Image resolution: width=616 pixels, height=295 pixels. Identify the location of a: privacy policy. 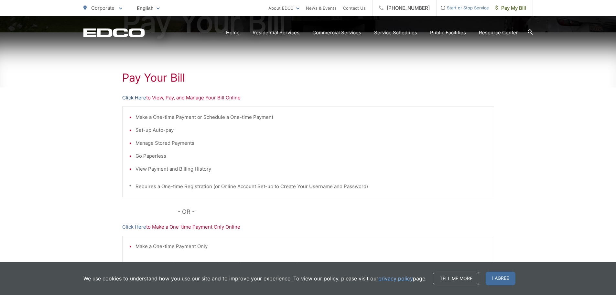
(395, 278).